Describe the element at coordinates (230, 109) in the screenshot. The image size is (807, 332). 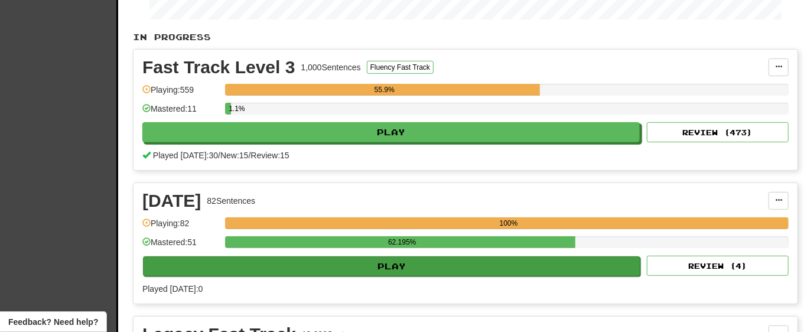
I see `div: 1.1%` at that location.